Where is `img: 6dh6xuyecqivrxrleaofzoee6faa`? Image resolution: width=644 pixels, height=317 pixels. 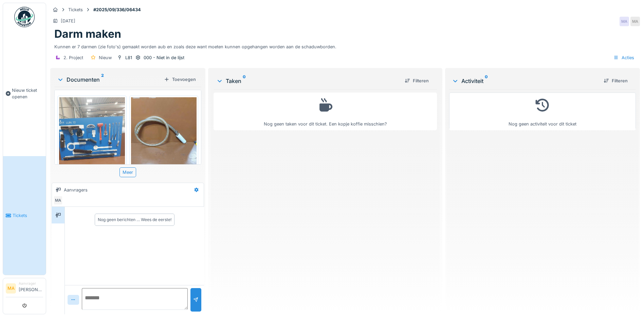
img: 6dh6xuyecqivrxrleaofzoee6faa is located at coordinates (164, 141).